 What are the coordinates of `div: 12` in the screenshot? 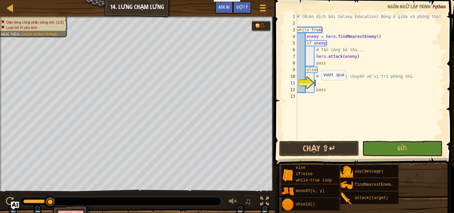 It's located at (290, 90).